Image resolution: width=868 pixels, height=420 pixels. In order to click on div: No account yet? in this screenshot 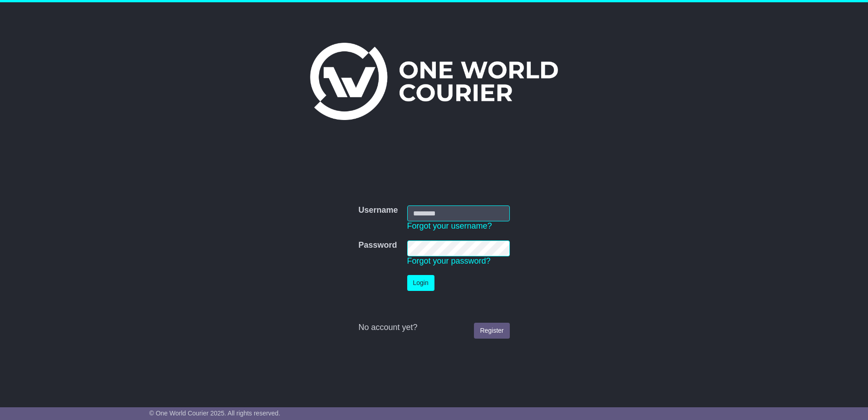, I will do `click(434, 327)`.